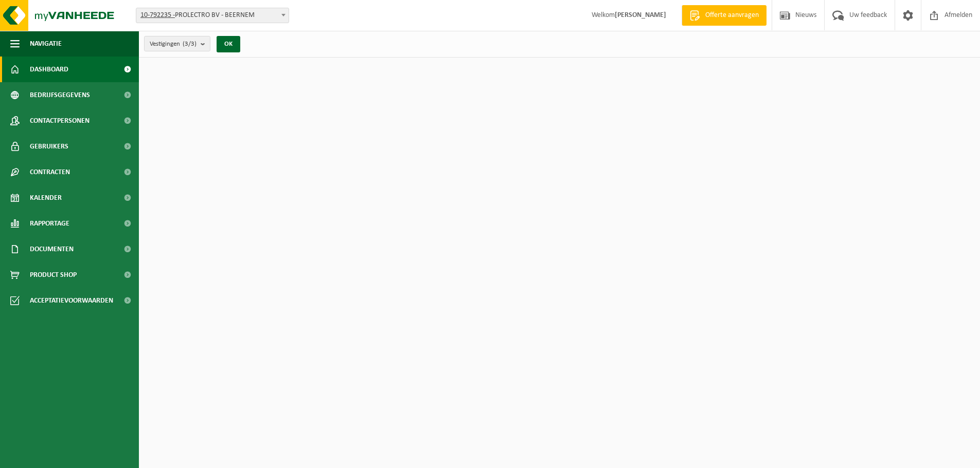 This screenshot has height=468, width=980. I want to click on span: Contracten, so click(50, 172).